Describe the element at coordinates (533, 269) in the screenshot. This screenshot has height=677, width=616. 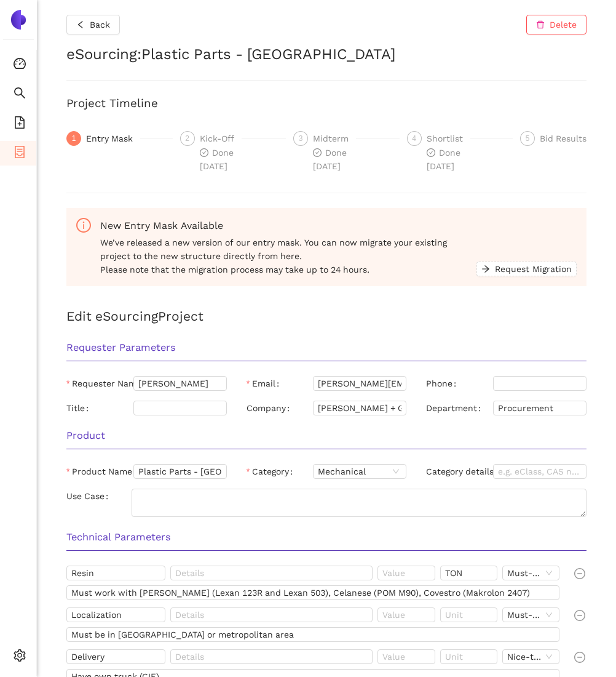
I see `span: Request Migration` at that location.